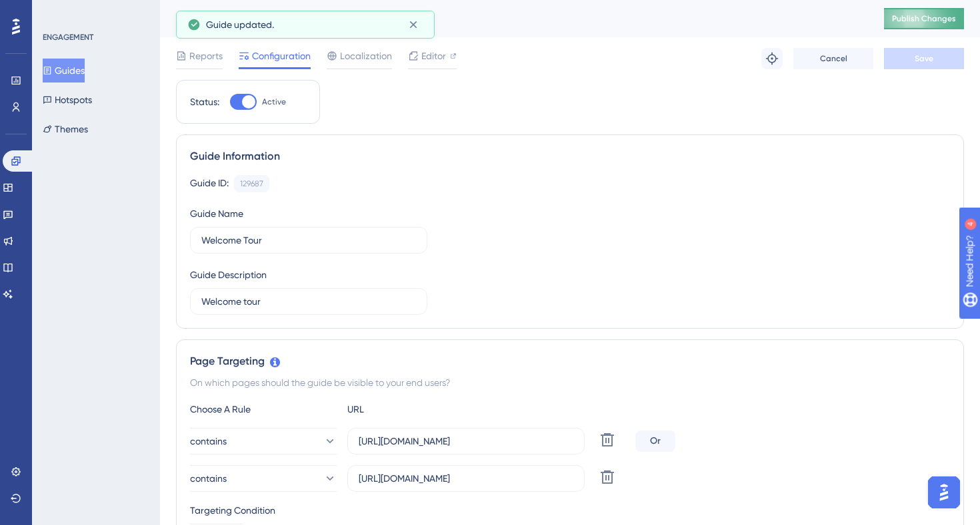  I want to click on img: launcher-image-alternative-text, so click(20, 20).